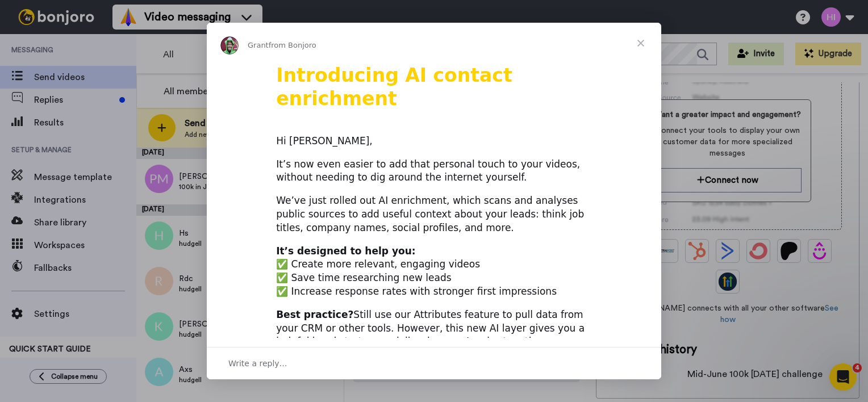 The height and width of the screenshot is (402, 868). Describe the element at coordinates (258, 364) in the screenshot. I see `span: Write a reply…` at that location.